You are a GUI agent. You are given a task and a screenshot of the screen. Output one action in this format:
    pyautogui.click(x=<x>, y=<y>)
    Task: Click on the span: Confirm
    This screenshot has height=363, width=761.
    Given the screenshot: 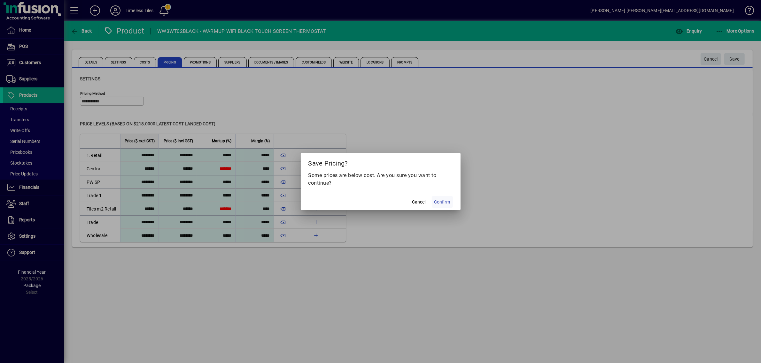 What is the action you would take?
    pyautogui.click(x=442, y=202)
    